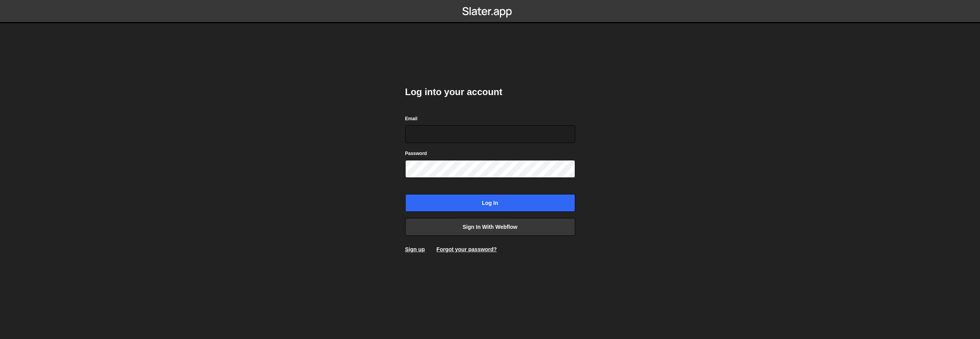 The image size is (980, 339). What do you see at coordinates (415, 250) in the screenshot?
I see `a: Sign up` at bounding box center [415, 250].